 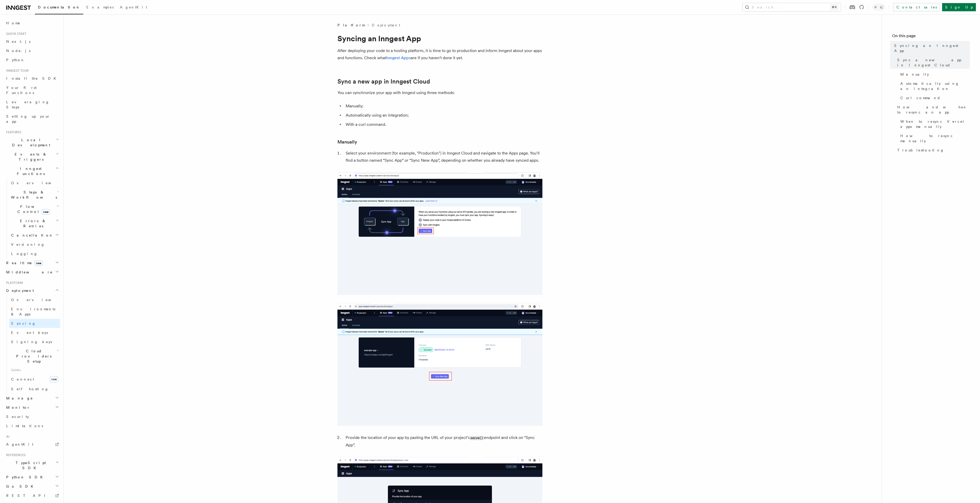 What do you see at coordinates (33, 356) in the screenshot?
I see `span: Cloud Providers Setup` at bounding box center [33, 356].